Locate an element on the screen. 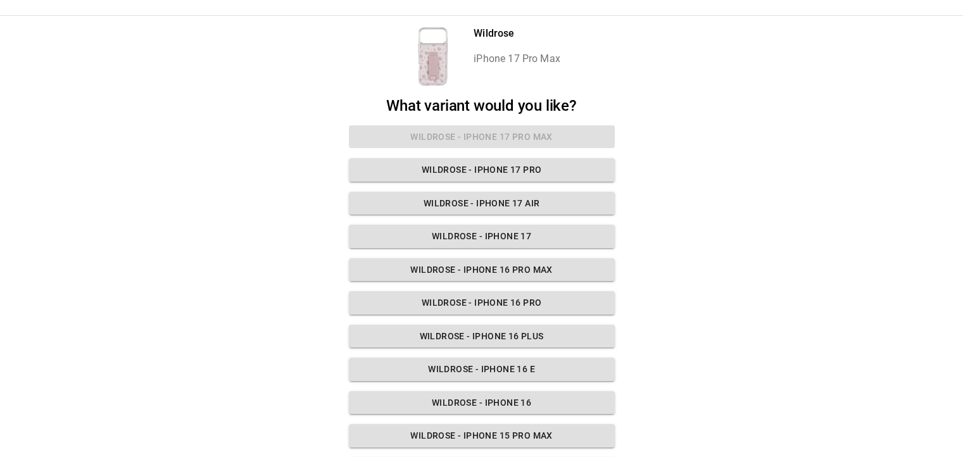 This screenshot has height=457, width=963. p: iPhone 17 Pro Max is located at coordinates (517, 59).